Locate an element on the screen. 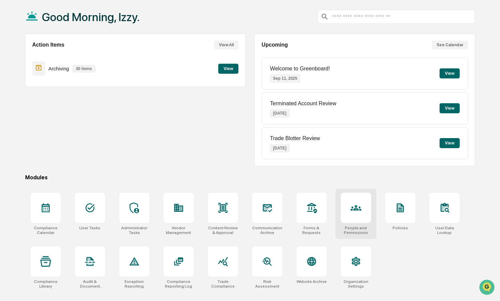 This screenshot has height=301, width=500. button: Start new chat is located at coordinates (118, 57).